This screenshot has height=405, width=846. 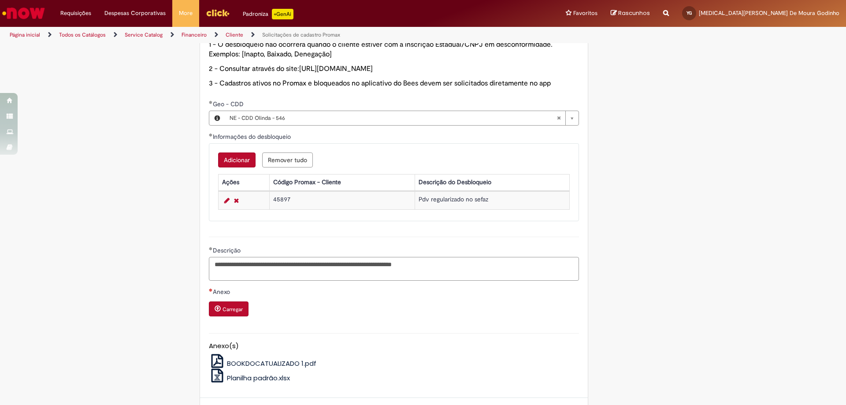 What do you see at coordinates (135, 13) in the screenshot?
I see `span: Despesas Corporativas` at bounding box center [135, 13].